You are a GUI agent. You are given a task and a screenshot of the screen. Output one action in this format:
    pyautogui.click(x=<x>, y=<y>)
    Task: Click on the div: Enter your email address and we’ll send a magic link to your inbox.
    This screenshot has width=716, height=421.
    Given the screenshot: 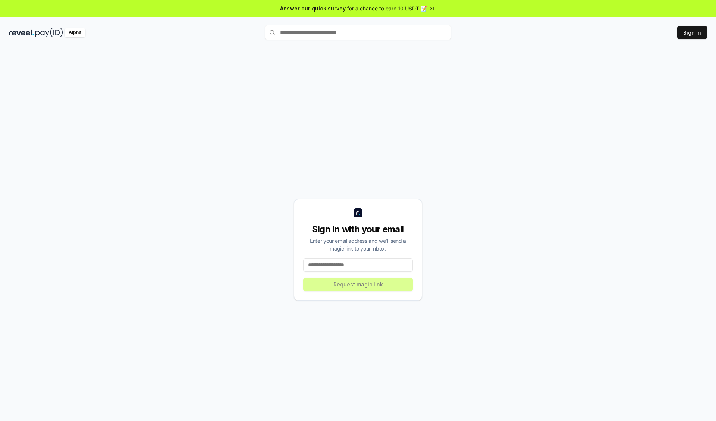 What is the action you would take?
    pyautogui.click(x=358, y=245)
    